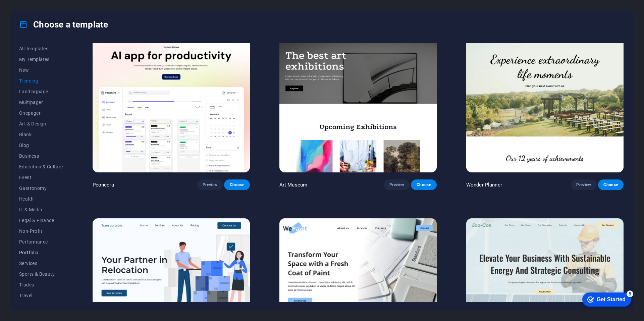 The width and height of the screenshot is (644, 321). I want to click on span: Sports & Beauty, so click(41, 274).